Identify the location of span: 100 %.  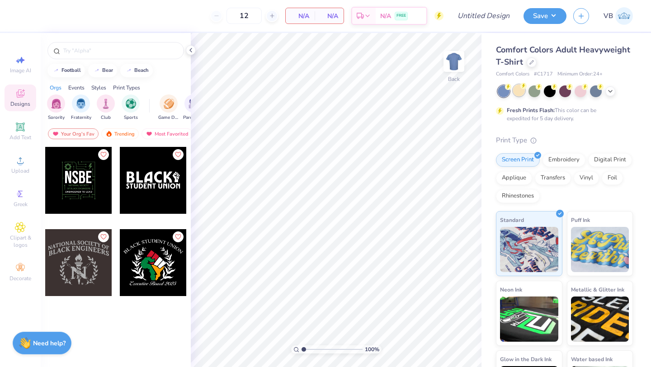
(372, 349).